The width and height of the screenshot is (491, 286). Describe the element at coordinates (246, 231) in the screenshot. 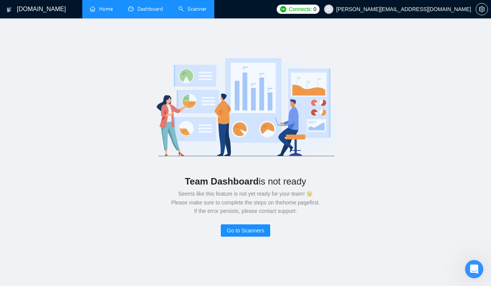

I see `button: Go to Scanners` at that location.